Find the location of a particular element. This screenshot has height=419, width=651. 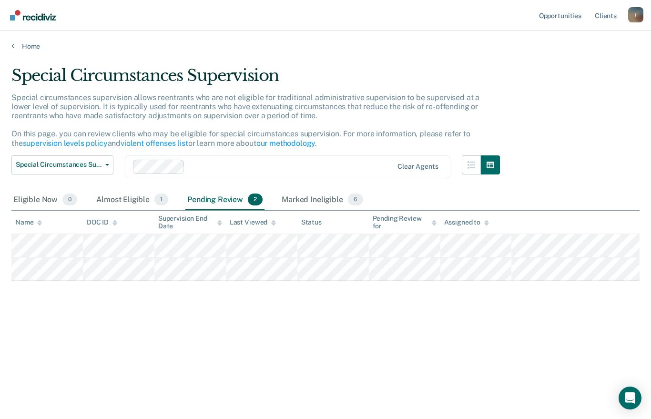

div: Supervision End Date is located at coordinates (190, 222).